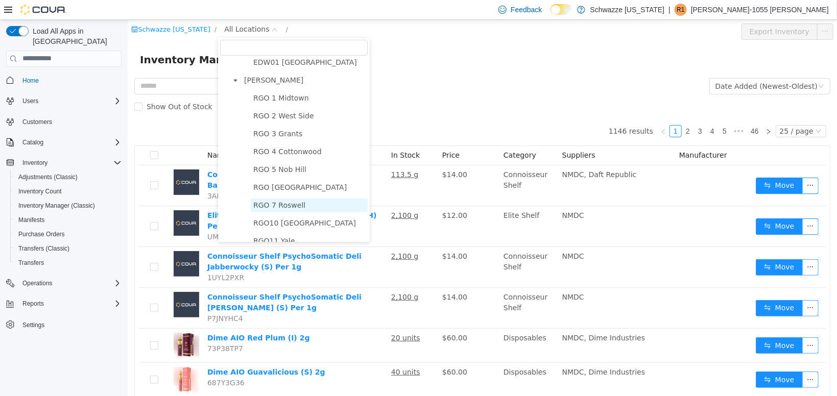 This screenshot has width=837, height=396. Describe the element at coordinates (278, 318) in the screenshot. I see `u: 20 units` at that location.